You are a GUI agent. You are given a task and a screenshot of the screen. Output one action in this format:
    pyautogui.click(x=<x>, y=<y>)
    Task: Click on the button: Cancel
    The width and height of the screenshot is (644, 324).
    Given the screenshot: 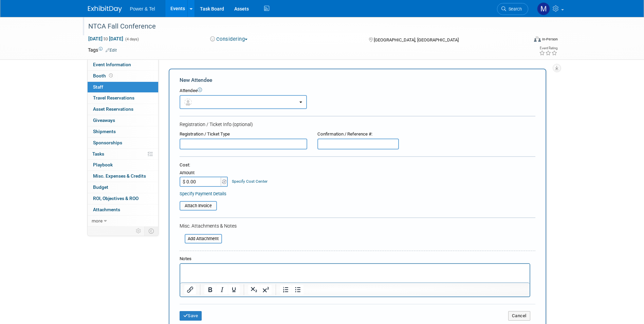 What is the action you would take?
    pyautogui.click(x=519, y=316)
    